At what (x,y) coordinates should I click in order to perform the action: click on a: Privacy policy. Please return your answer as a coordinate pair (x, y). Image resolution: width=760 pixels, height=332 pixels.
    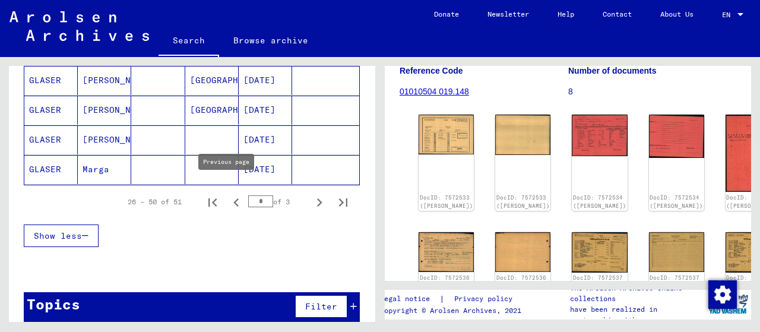
    Looking at the image, I should click on (485, 298).